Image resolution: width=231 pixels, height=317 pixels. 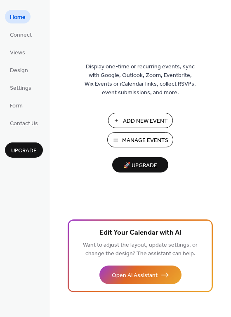 What do you see at coordinates (18, 16) in the screenshot?
I see `a: Home` at bounding box center [18, 16].